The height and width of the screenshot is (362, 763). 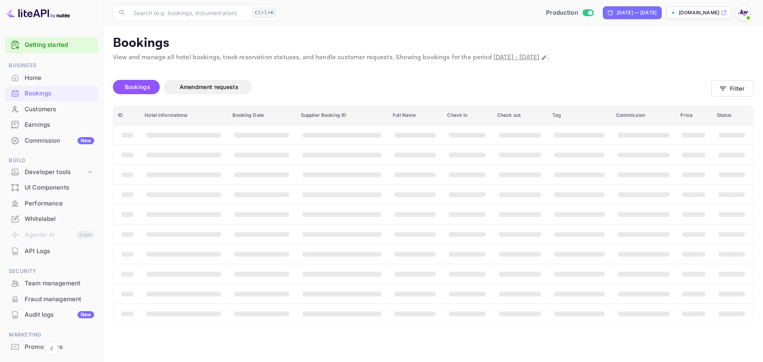 What do you see at coordinates (51, 93) in the screenshot?
I see `a: Bookings` at bounding box center [51, 93].